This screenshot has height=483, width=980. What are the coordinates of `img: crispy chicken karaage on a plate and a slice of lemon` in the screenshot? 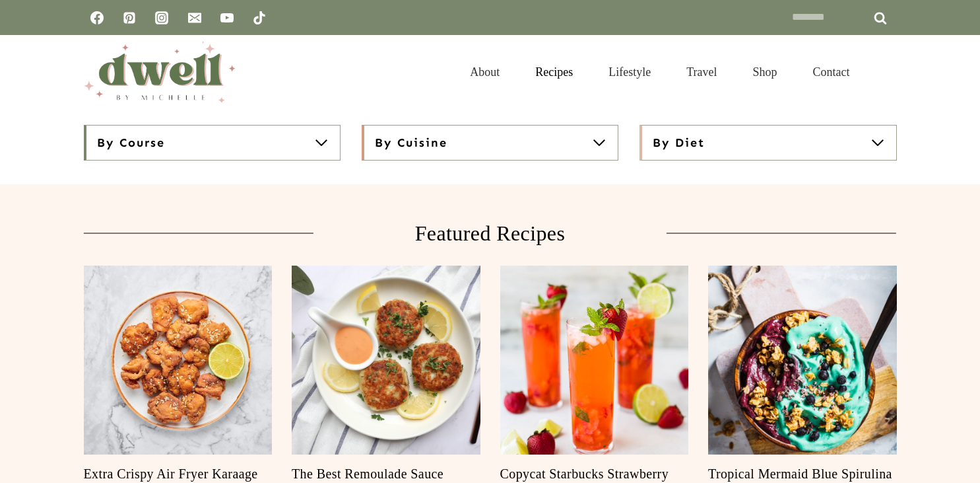 It's located at (178, 360).